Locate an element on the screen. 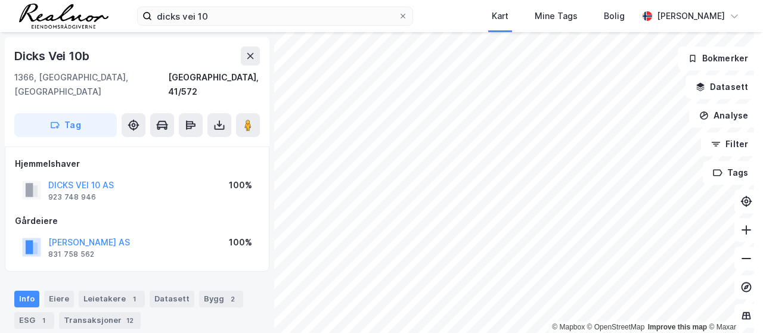 This screenshot has height=333, width=763. div: Eiere is located at coordinates (59, 299).